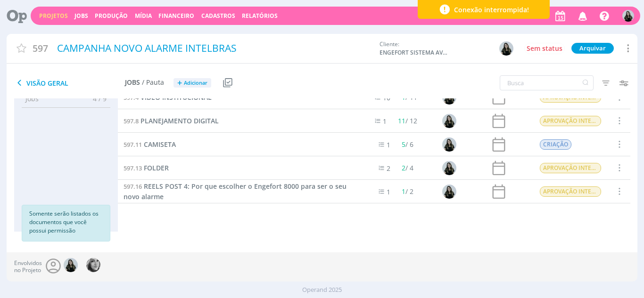 This screenshot has width=644, height=298. I want to click on span: 597.8, so click(131, 121).